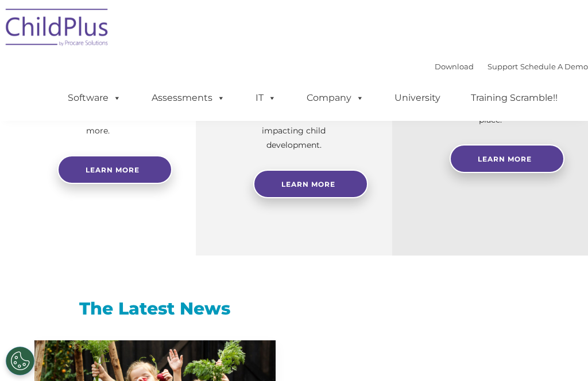 The width and height of the screenshot is (588, 381). What do you see at coordinates (94, 98) in the screenshot?
I see `a: Software` at bounding box center [94, 98].